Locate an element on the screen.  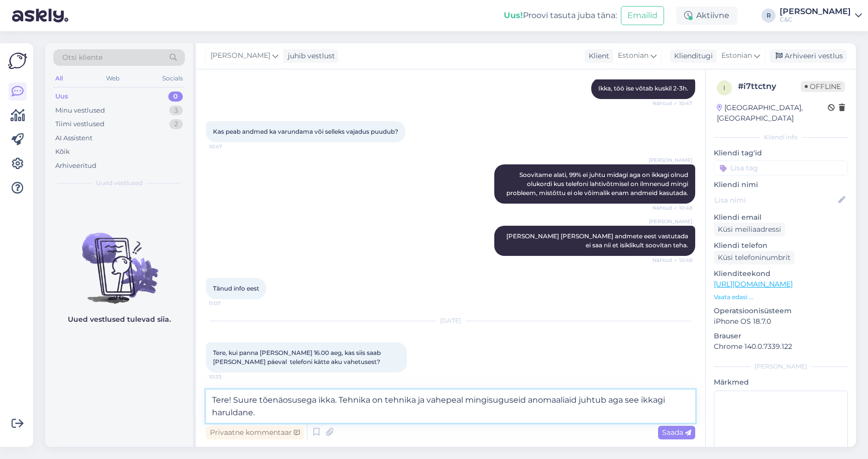
p: Kliendi telefon is located at coordinates (781, 245).